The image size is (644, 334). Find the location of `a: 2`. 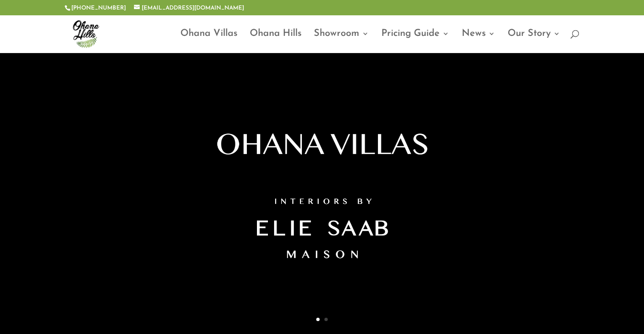

a: 2 is located at coordinates (326, 319).